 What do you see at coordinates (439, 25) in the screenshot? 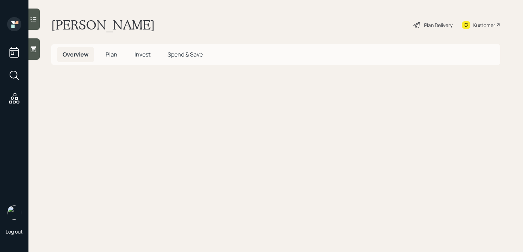
I see `div: Plan Delivery` at bounding box center [439, 25].